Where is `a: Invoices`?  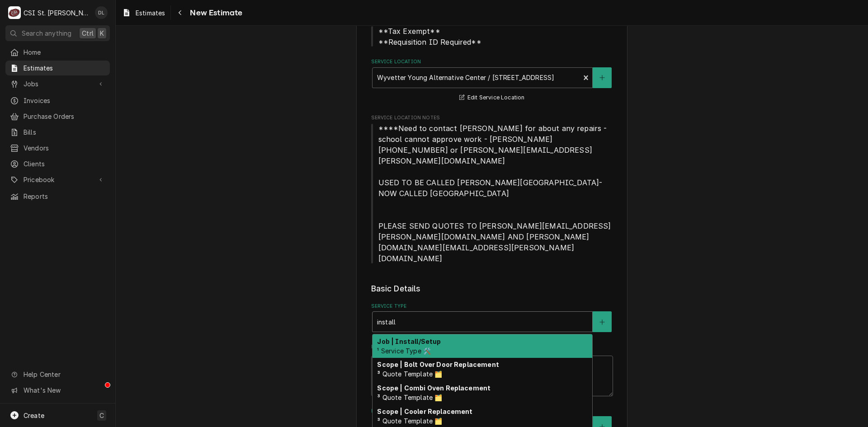 a: Invoices is located at coordinates (58, 100).